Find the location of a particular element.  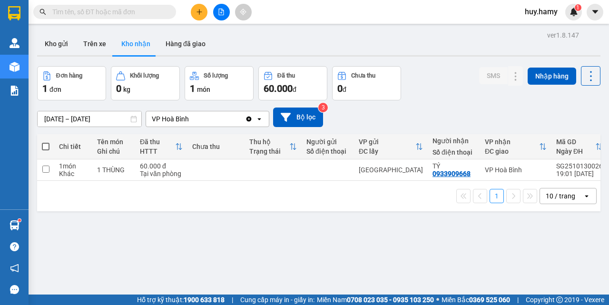

span: environment is located at coordinates (58, 27).